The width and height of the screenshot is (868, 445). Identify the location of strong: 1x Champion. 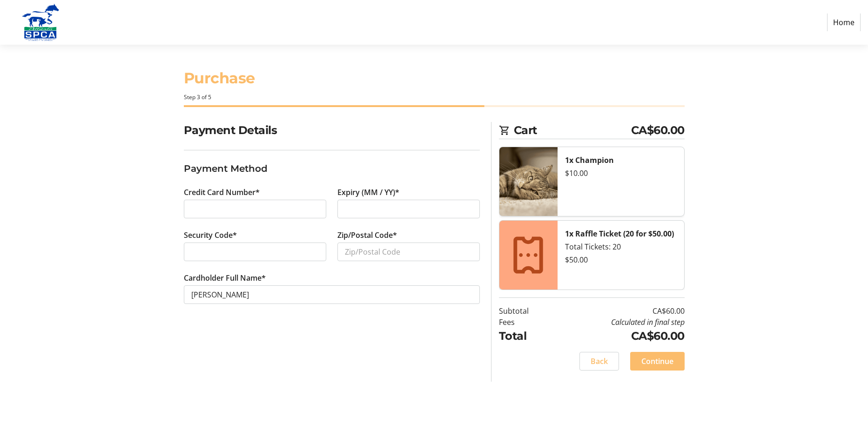
(589, 161).